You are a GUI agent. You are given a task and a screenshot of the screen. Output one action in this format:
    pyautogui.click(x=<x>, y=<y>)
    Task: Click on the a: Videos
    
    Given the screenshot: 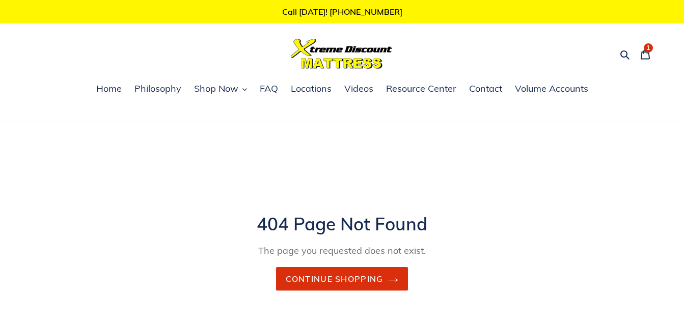 What is the action you would take?
    pyautogui.click(x=359, y=89)
    